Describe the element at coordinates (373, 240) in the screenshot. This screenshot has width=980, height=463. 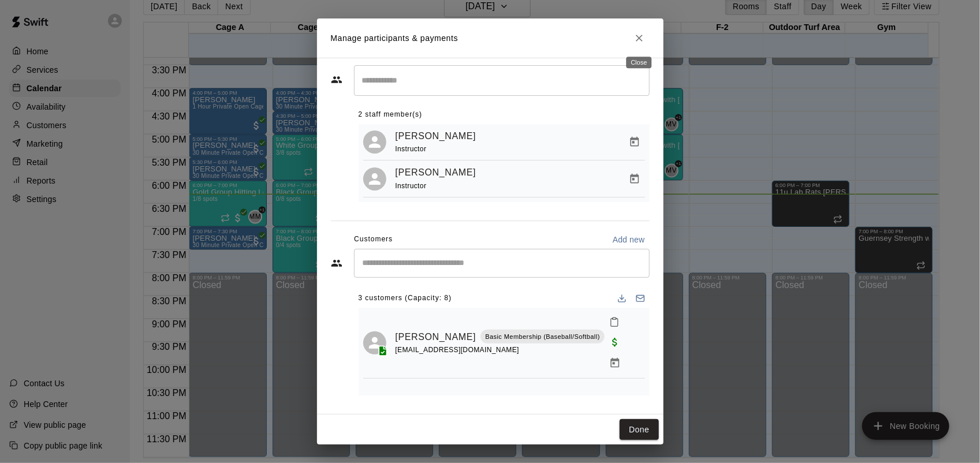
I see `span: Customers` at that location.